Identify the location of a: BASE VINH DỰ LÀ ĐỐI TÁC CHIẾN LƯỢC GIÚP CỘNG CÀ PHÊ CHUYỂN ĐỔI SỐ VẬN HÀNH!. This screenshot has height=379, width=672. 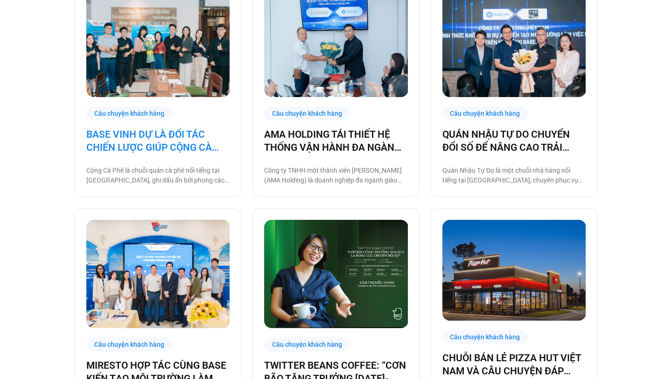
(158, 141).